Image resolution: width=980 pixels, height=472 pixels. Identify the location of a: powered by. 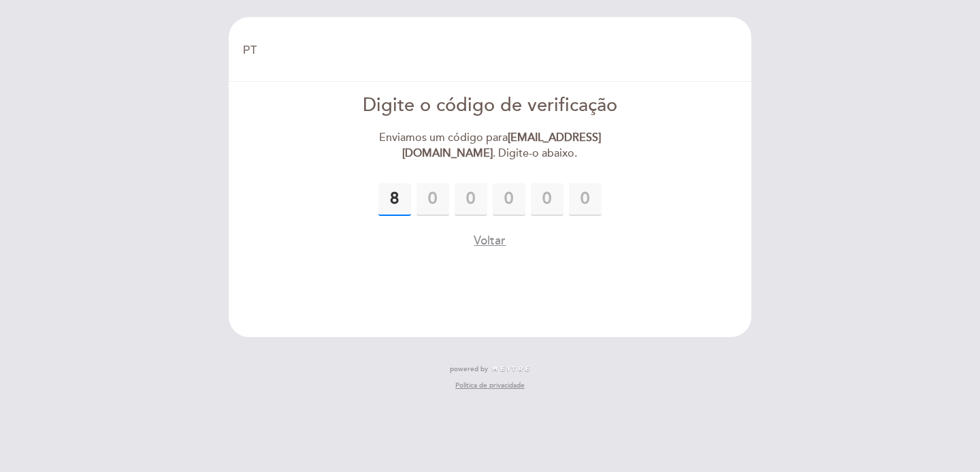
(490, 369).